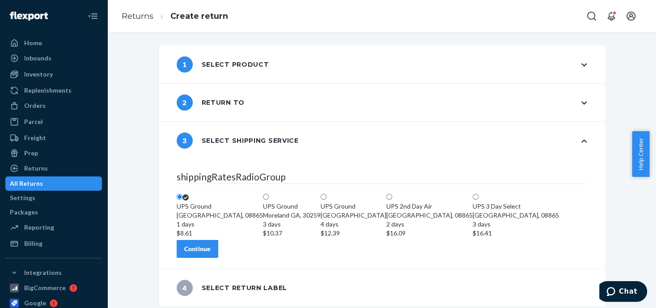 This screenshot has height=308, width=656. Describe the element at coordinates (54, 243) in the screenshot. I see `a: Billing` at that location.